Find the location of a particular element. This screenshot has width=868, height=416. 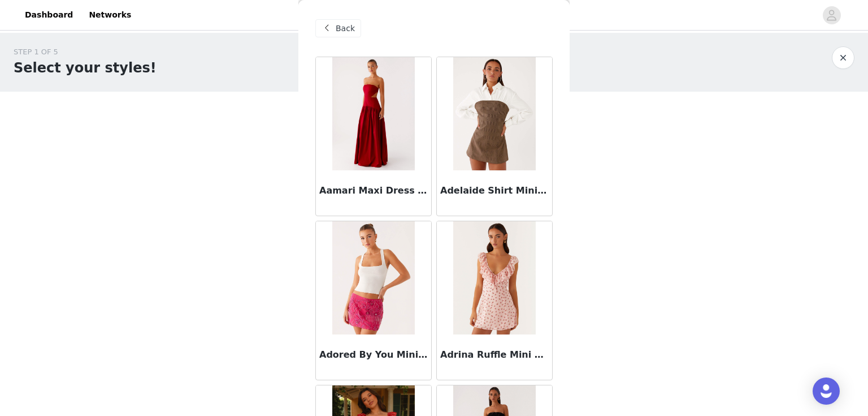

h1: Select your styles! is located at coordinates (85, 68).